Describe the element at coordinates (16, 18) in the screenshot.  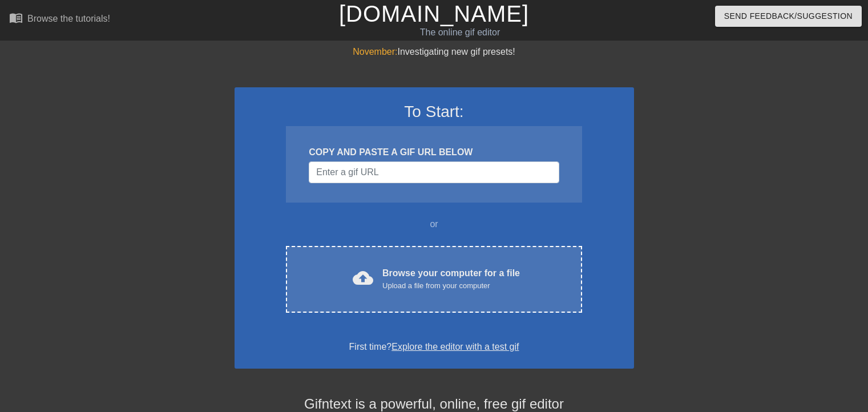
I see `span: menu_book` at that location.